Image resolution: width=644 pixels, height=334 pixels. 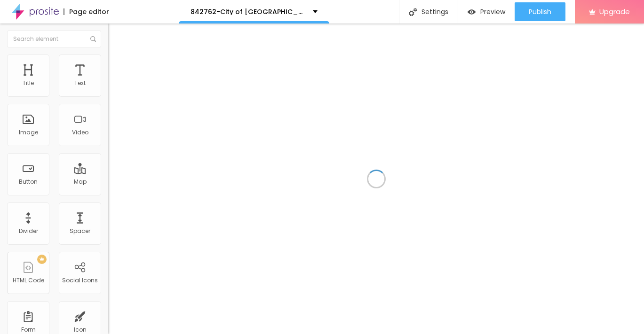 I want to click on img: view-1.svg, so click(x=471, y=12).